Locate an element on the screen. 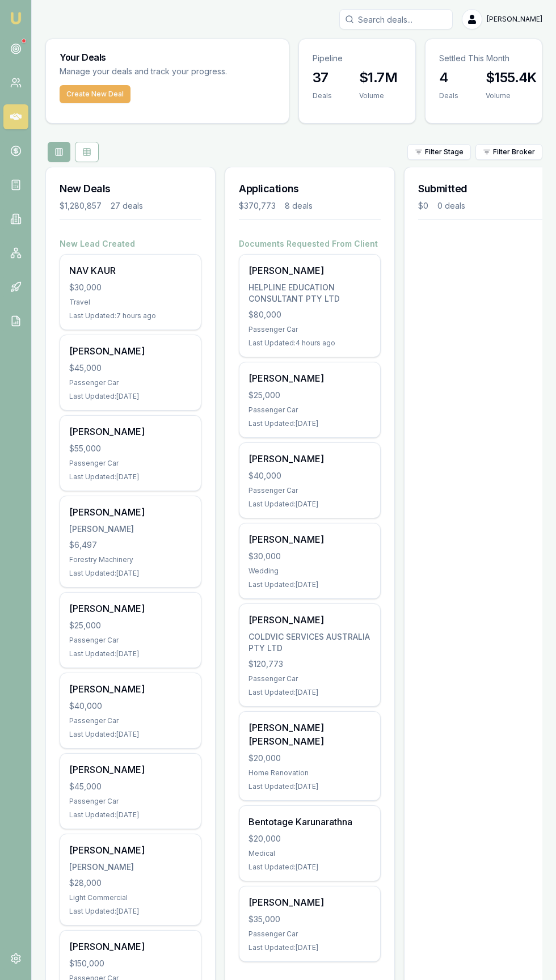  p: Manage your deals and track your progress. is located at coordinates (168, 71).